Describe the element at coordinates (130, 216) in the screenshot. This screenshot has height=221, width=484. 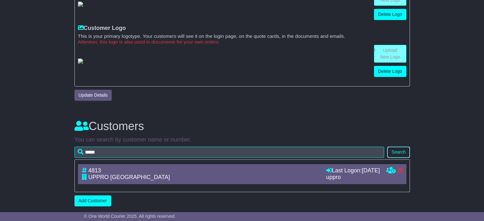
I see `span: © One World Courier 2025. All rights reserved.` at that location.